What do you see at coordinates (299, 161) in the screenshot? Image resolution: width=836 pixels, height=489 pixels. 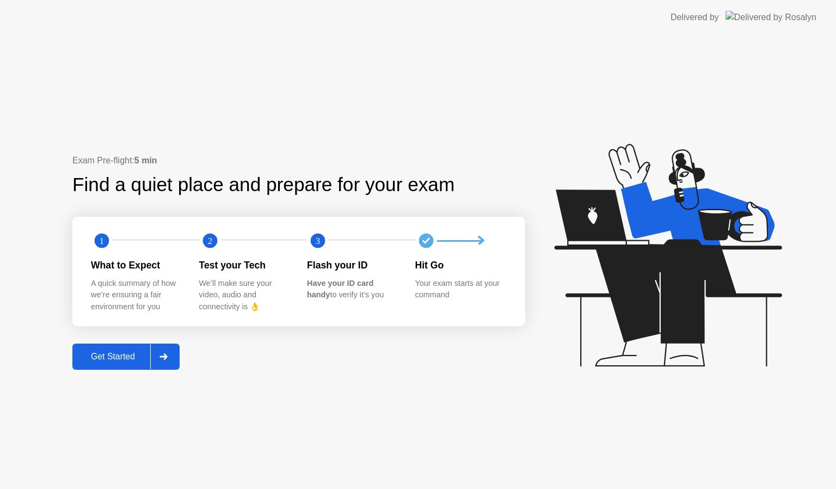 I see `div: Exam Pre-flight:` at bounding box center [299, 161].